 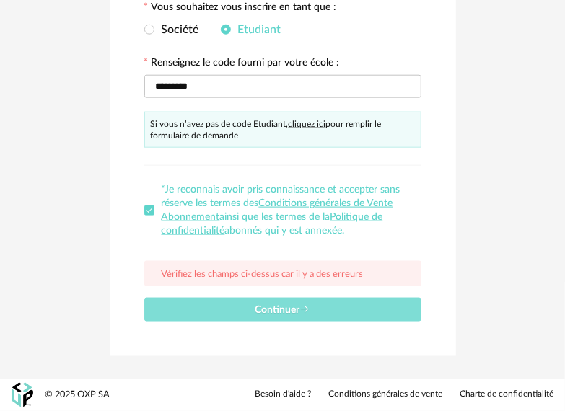 What do you see at coordinates (272, 224) in the screenshot?
I see `a: Politique de confidentialité` at bounding box center [272, 224].